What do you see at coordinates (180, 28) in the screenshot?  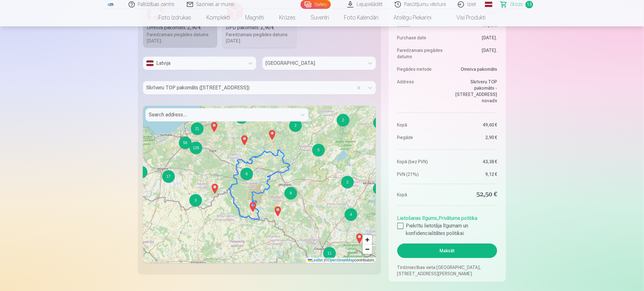 I see `div: Omniva pakomāts :` at bounding box center [180, 28].